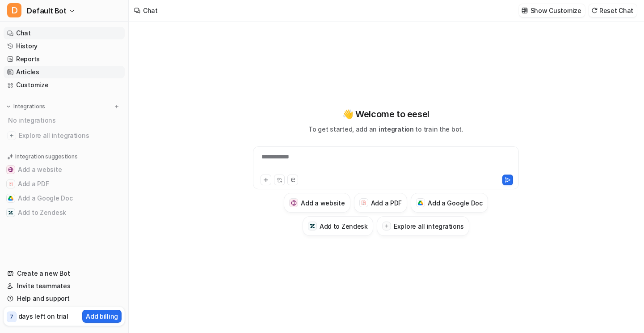 The height and width of the screenshot is (333, 644). What do you see at coordinates (64, 286) in the screenshot?
I see `a: Invite teammates` at bounding box center [64, 286].